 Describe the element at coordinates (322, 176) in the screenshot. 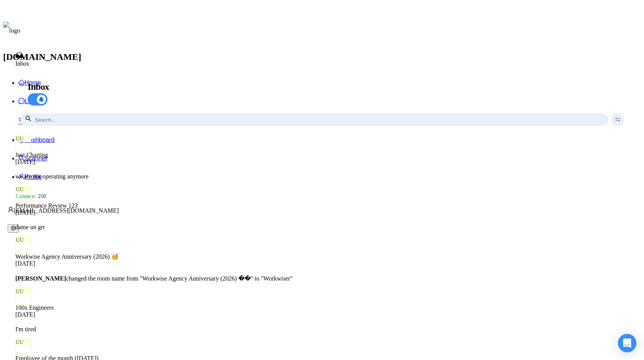

I see `p: we are not operating anymore` at that location.